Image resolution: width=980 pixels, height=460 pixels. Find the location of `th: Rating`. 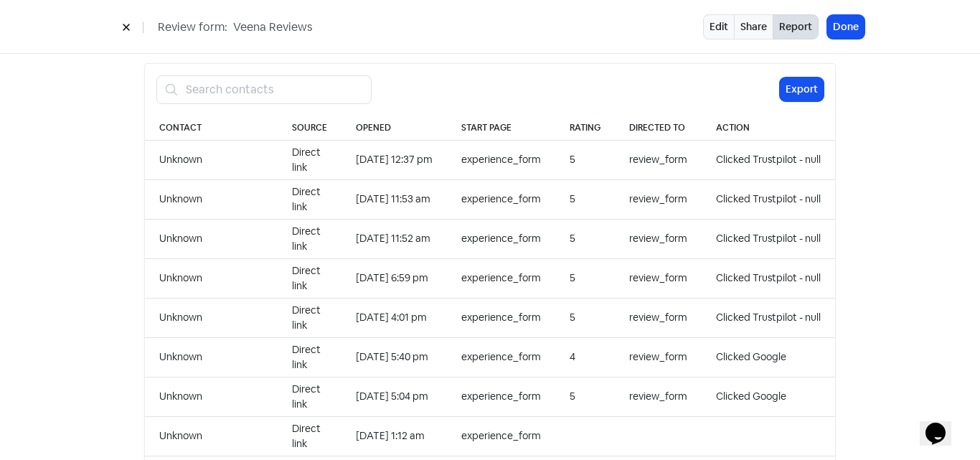

th: Rating is located at coordinates (585, 128).